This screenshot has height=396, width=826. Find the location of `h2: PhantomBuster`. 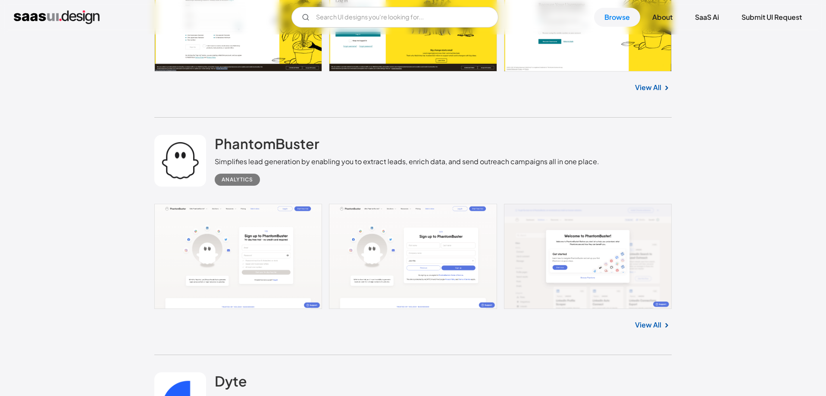

h2: PhantomBuster is located at coordinates (267, 144).